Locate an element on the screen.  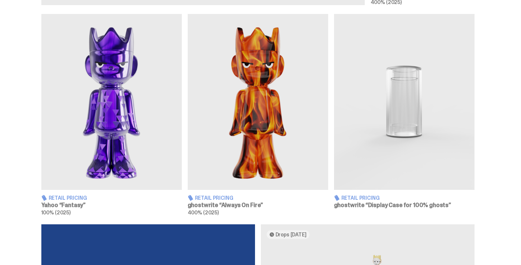
h3: ghostwrite “Always On Fire” is located at coordinates (258, 205).